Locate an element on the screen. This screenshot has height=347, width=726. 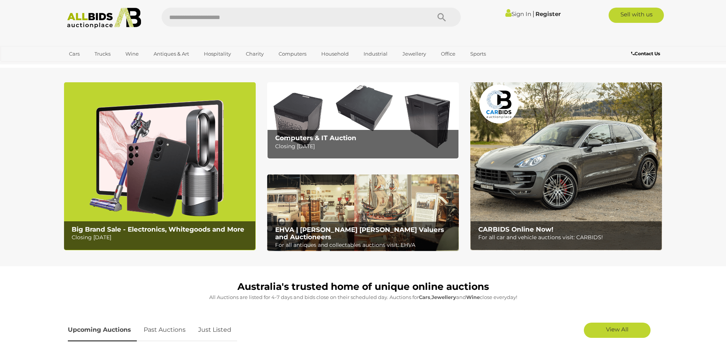
a: Contact Us is located at coordinates (647, 54).